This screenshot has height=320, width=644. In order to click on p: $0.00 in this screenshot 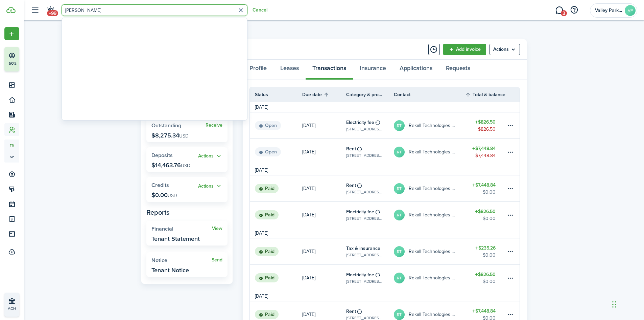, I will do `click(164, 195)`.